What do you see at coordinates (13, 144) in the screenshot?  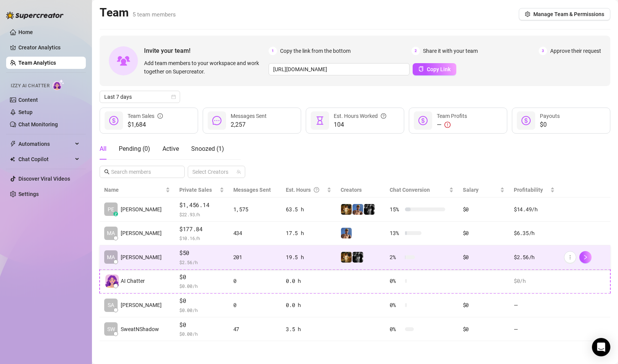 I see `span: thunderbolt` at bounding box center [13, 144].